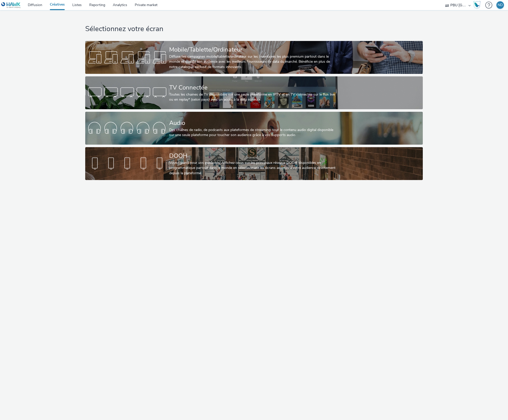 Image resolution: width=508 pixels, height=420 pixels. Describe the element at coordinates (254, 164) in the screenshot. I see `a: DOOHVoyez grand pour vos publicités! Affichez-vous sur les principaux réseaux DOOH disponibles en...` at that location.